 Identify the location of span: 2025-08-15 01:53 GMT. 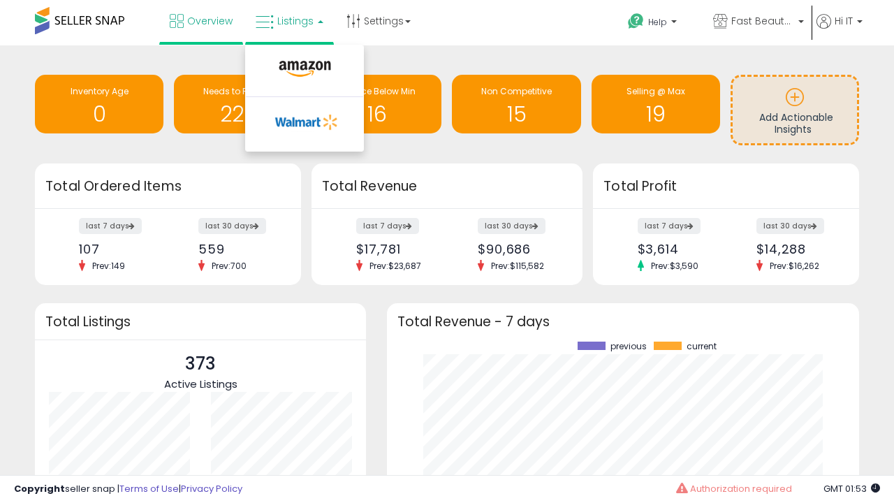
(852, 488).